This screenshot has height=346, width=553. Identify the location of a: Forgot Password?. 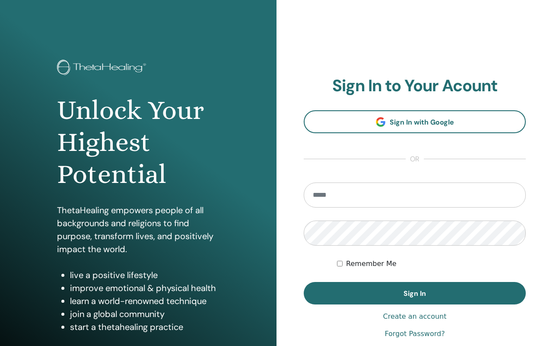
(414, 334).